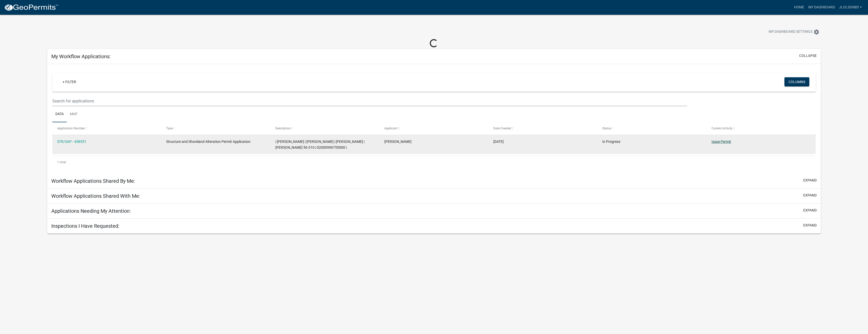  What do you see at coordinates (370, 101) in the screenshot?
I see `input: Search for applications` at bounding box center [370, 101].